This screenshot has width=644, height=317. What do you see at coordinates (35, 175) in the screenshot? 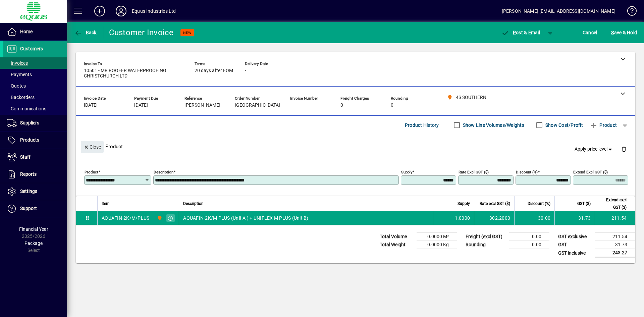
I see `a: Reports` at bounding box center [35, 175].